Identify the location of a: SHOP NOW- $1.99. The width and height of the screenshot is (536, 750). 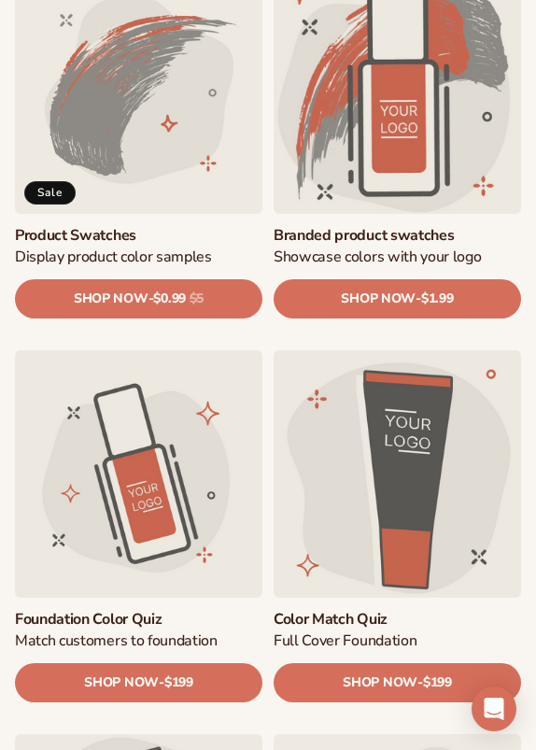
(397, 299).